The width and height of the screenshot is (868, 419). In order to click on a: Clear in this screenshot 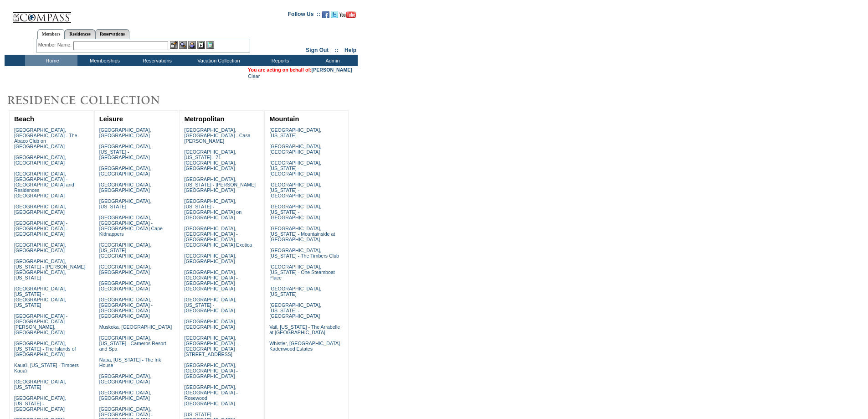, I will do `click(254, 76)`.